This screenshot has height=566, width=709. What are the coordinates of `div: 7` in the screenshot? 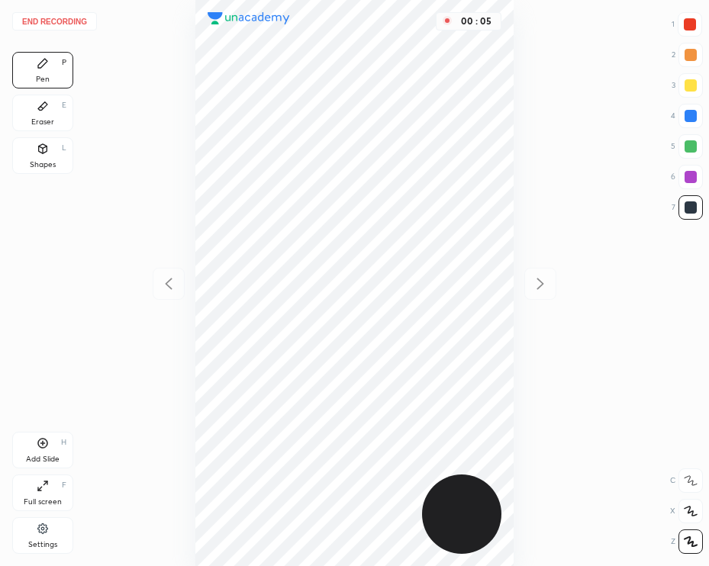 It's located at (687, 208).